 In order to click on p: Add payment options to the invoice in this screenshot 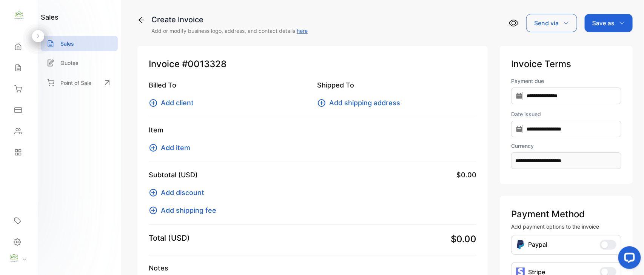, I will do `click(566, 226)`.